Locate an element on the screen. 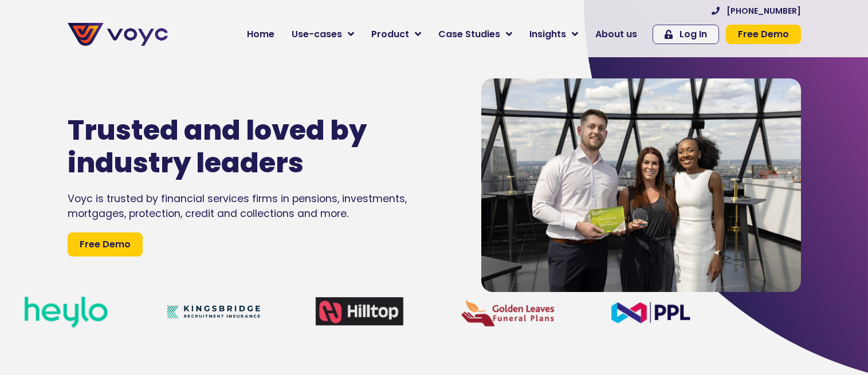  div: Voyc is trusted by financial services firms in pensions, investments, mortgages, protection, cred... is located at coordinates (257, 206).